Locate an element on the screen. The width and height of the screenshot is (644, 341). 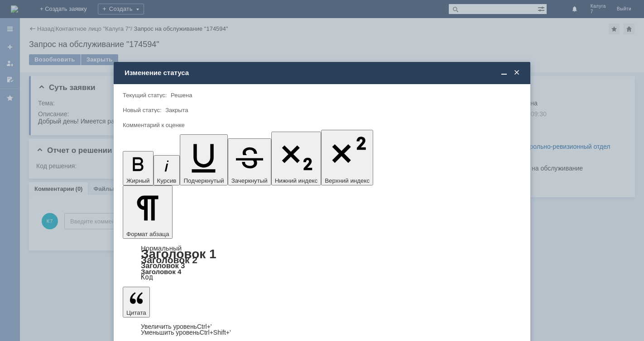
span: Ctrl+Shift+' is located at coordinates (215, 333).